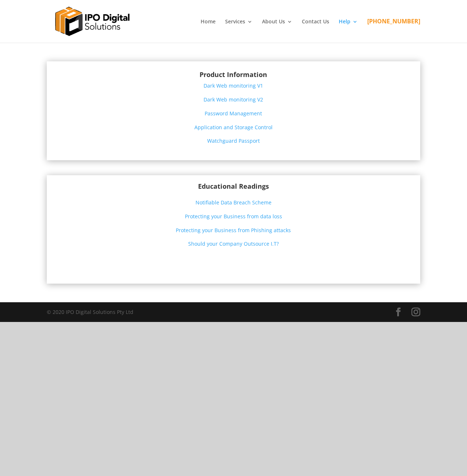 The image size is (467, 476). I want to click on a: Protecting your Business from data loss, so click(233, 216).